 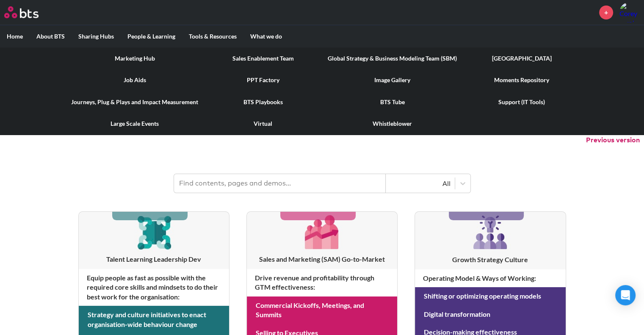 I want to click on h3: Sales and Marketing (SAM) Go-to-Market, so click(x=322, y=259).